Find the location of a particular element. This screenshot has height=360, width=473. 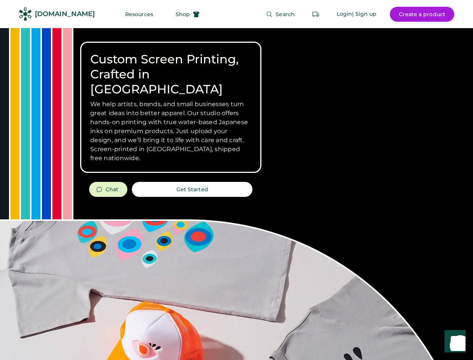

div: Login is located at coordinates (345, 14).